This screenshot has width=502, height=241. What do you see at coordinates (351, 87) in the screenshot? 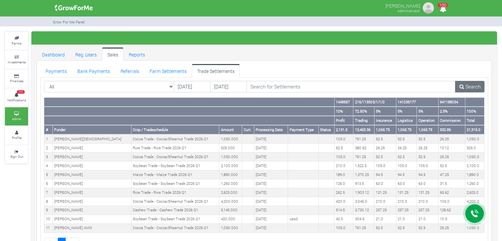
I see `input: Search for Settlements` at bounding box center [351, 87].